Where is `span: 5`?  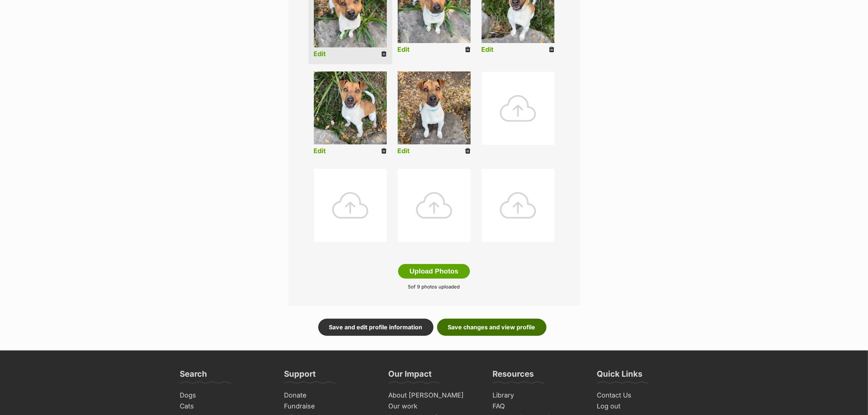 span: 5 is located at coordinates (410, 287).